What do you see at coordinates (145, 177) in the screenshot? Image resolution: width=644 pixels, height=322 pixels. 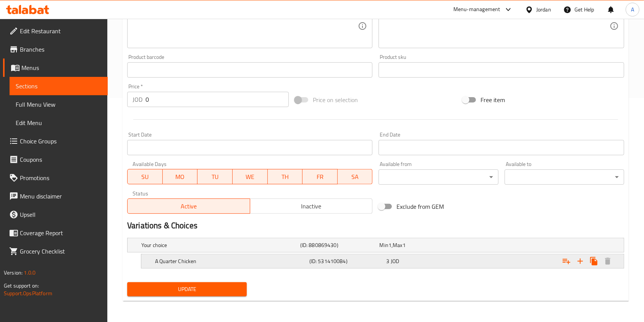 I see `span: SU` at bounding box center [145, 177].